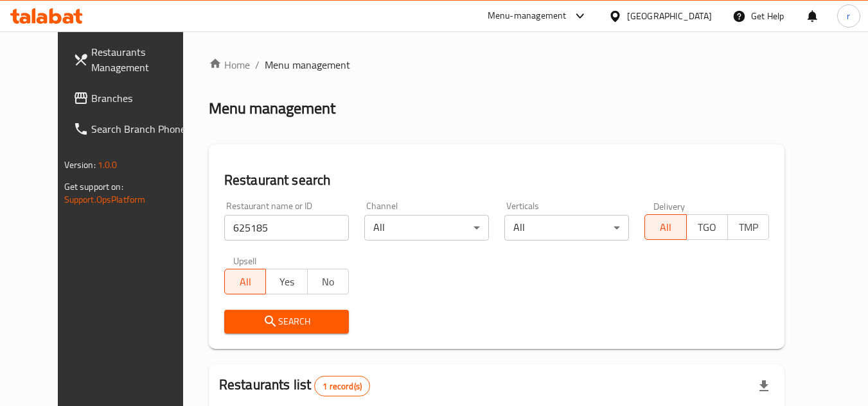 This screenshot has width=868, height=406. What do you see at coordinates (105, 200) in the screenshot?
I see `a: Support.OpsPlatform` at bounding box center [105, 200].